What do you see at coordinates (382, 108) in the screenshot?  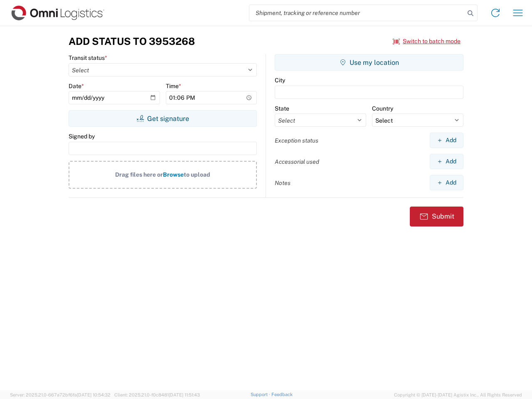 I see `label: Country` at bounding box center [382, 108].